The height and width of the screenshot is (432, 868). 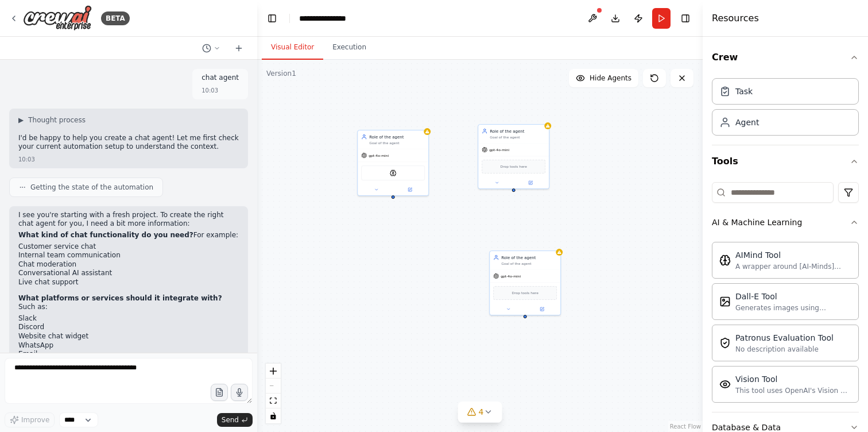 What do you see at coordinates (747, 122) in the screenshot?
I see `div: Agent` at bounding box center [747, 122].